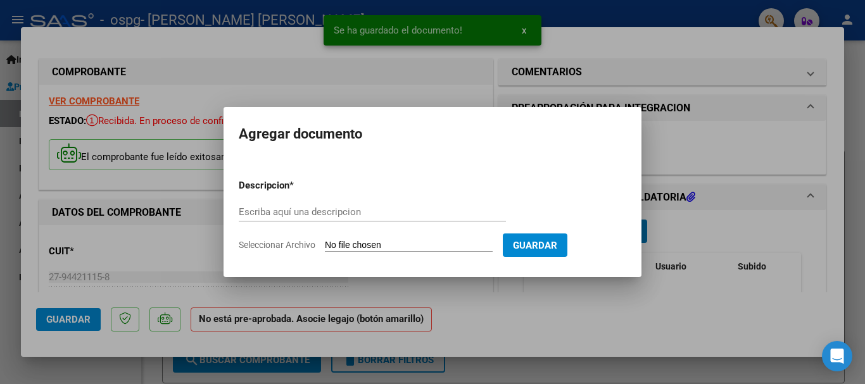  What do you see at coordinates (837, 356) in the screenshot?
I see `div: Open Intercom Messenger` at bounding box center [837, 356].